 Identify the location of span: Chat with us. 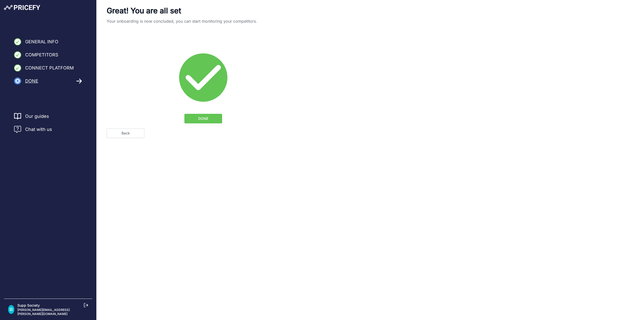
(39, 130).